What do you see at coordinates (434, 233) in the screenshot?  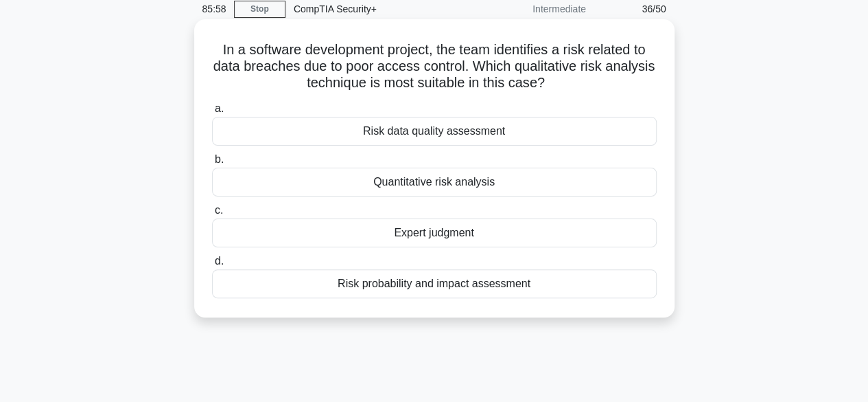 I see `div: Expert judgment` at bounding box center [434, 233].